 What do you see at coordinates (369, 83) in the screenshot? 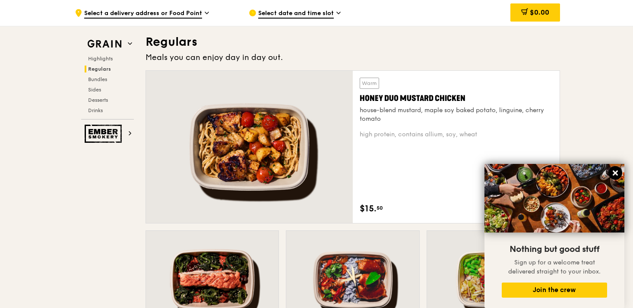
I see `div: Warm` at bounding box center [369, 83].